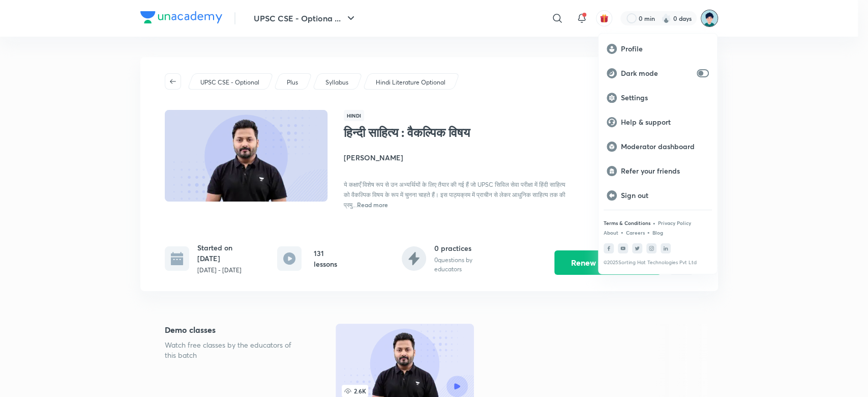  I want to click on a: Careers, so click(635, 232).